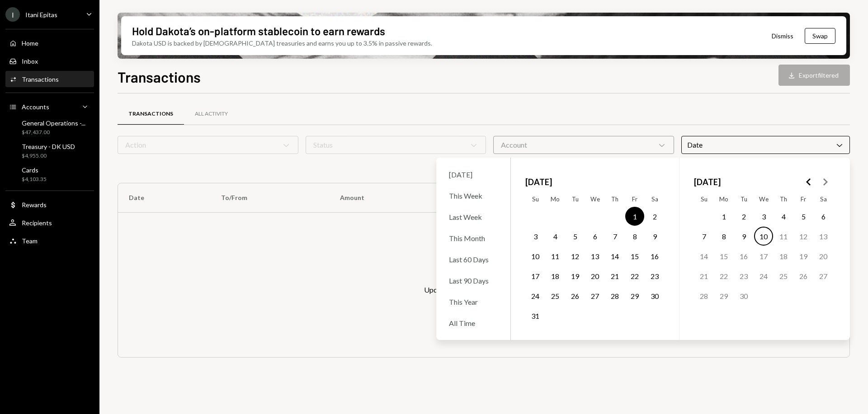 The height and width of the screenshot is (414, 868). What do you see at coordinates (30, 241) in the screenshot?
I see `div: Team` at bounding box center [30, 241].